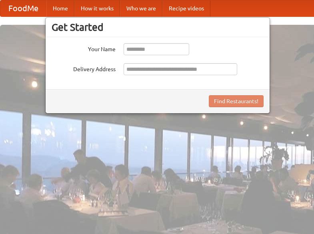 This screenshot has height=234, width=314. I want to click on h3: Get Started, so click(158, 27).